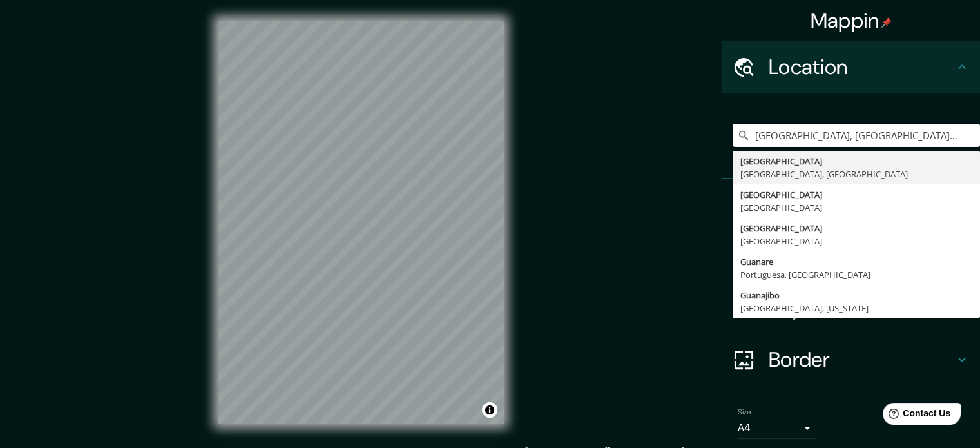 The image size is (980, 448). Describe the element at coordinates (851, 257) in the screenshot. I see `div: Style` at that location.